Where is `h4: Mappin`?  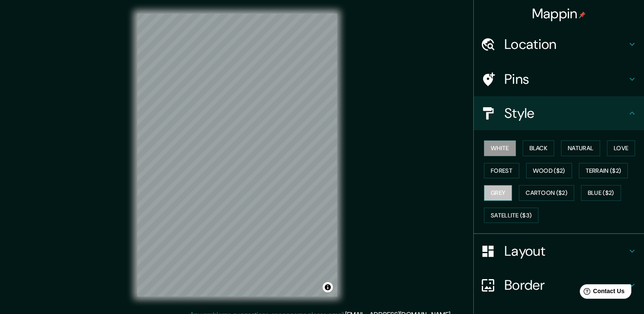
h4: Mappin is located at coordinates (558, 13).